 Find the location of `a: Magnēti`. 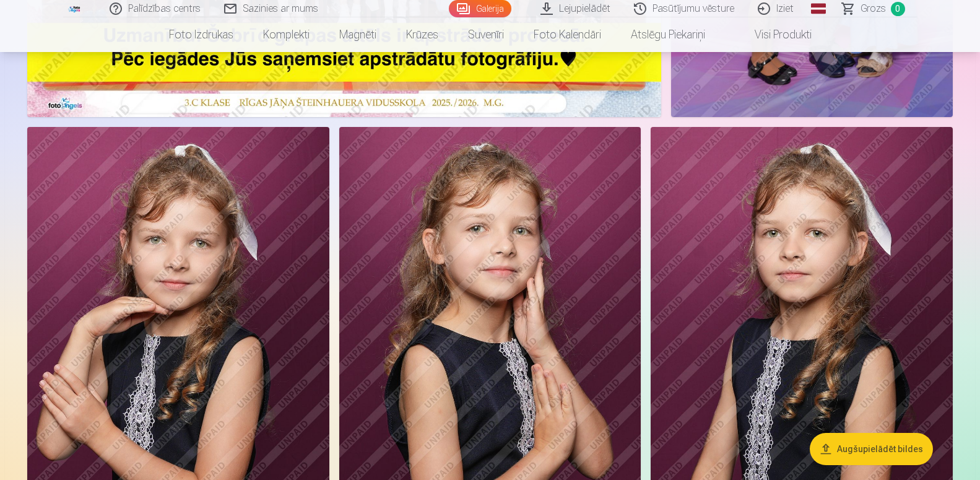

a: Magnēti is located at coordinates (358, 34).